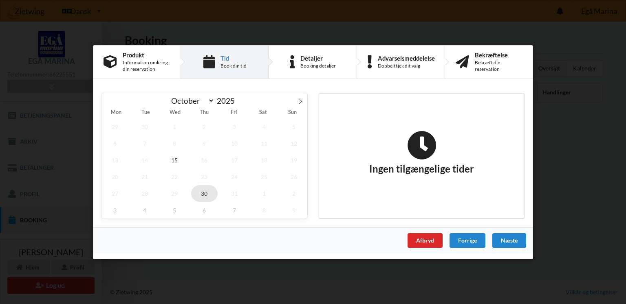 The image size is (626, 304). I want to click on div: Tid, so click(234, 58).